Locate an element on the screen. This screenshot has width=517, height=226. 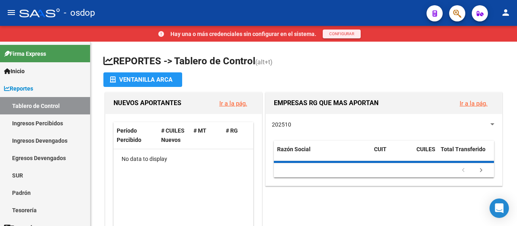
a: go to previous page is located at coordinates (463, 170).